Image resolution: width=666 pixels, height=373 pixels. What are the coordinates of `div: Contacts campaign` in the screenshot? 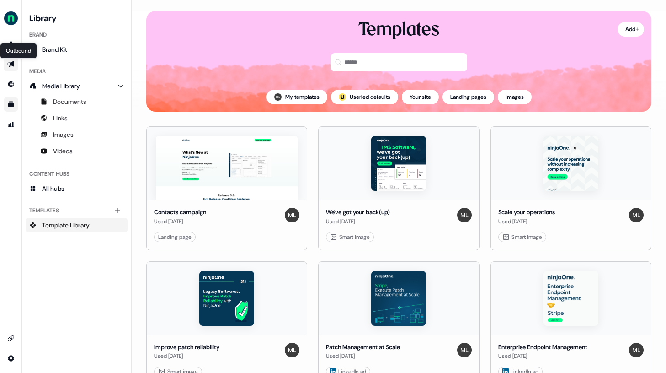 It's located at (180, 212).